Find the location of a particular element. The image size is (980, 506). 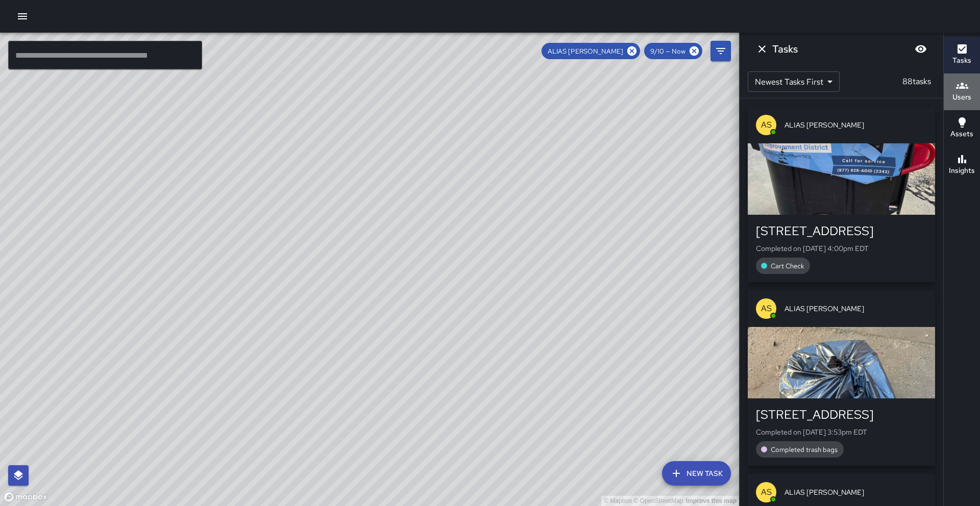

span: Cart Check is located at coordinates (787, 265).